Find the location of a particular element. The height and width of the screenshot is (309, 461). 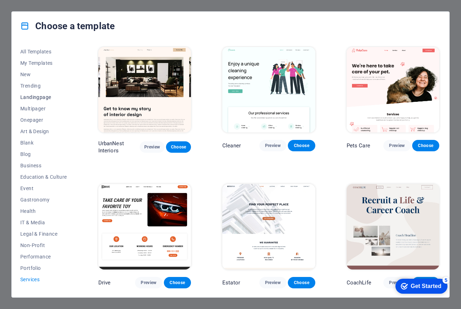

span: Landingpage is located at coordinates (43, 97).